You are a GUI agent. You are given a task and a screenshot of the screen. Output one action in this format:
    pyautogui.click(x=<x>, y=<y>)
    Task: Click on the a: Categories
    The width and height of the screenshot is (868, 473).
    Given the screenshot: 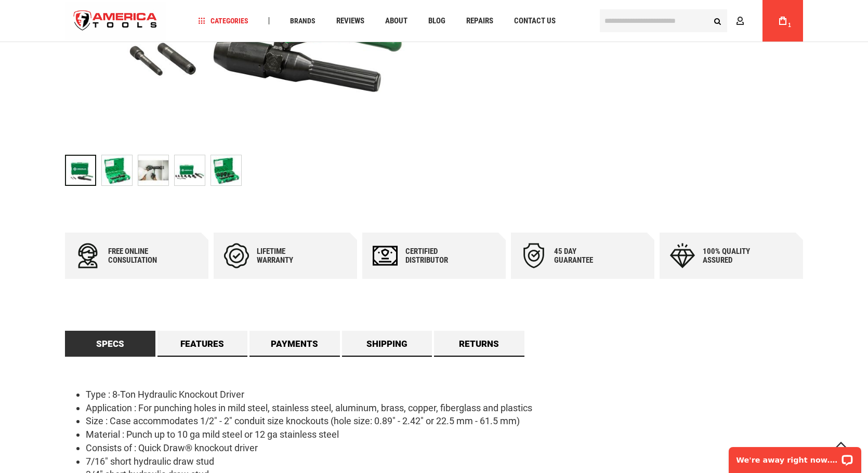 What is the action you would take?
    pyautogui.click(x=223, y=21)
    